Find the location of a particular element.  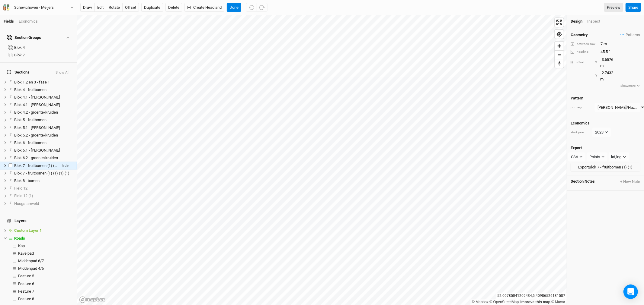

div: Middenpad 6/7 is located at coordinates (45, 261).